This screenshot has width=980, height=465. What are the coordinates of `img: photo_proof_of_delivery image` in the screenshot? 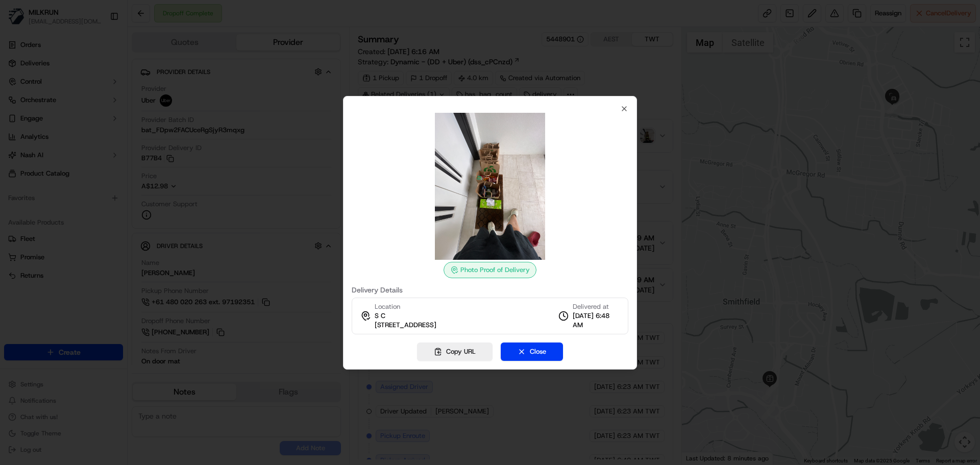 It's located at (490, 186).